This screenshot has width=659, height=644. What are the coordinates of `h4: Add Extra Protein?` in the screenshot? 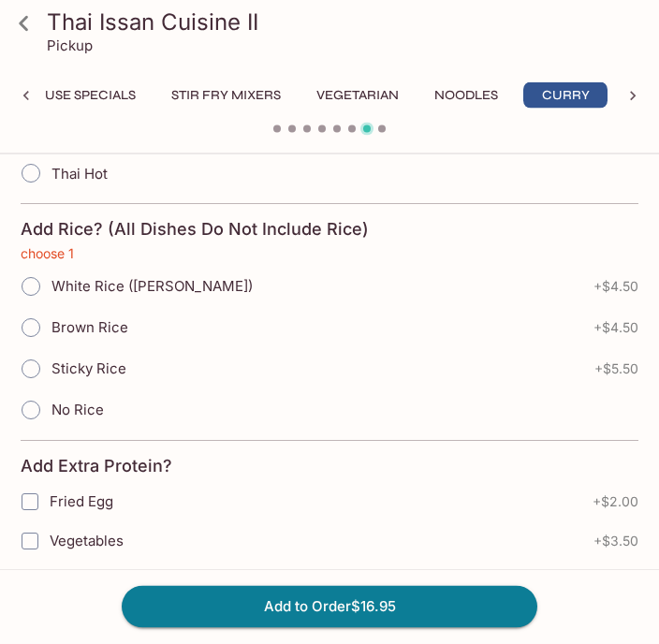 It's located at (97, 467).